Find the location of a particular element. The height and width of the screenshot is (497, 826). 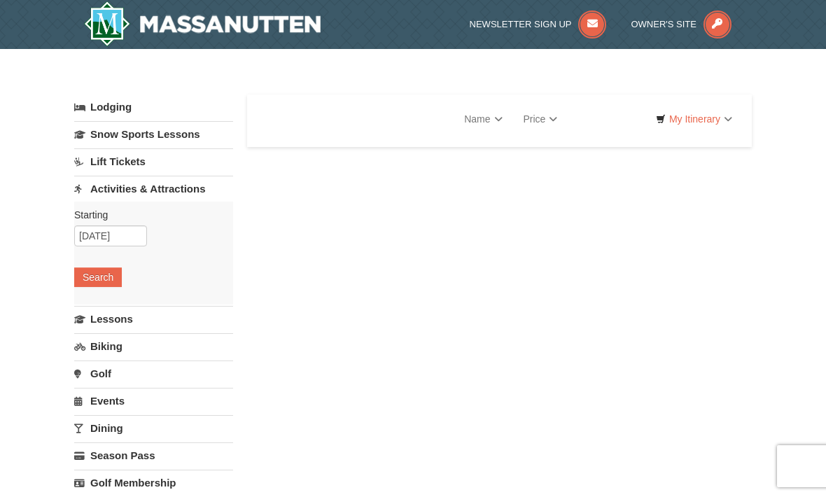

a: Biking is located at coordinates (153, 346).